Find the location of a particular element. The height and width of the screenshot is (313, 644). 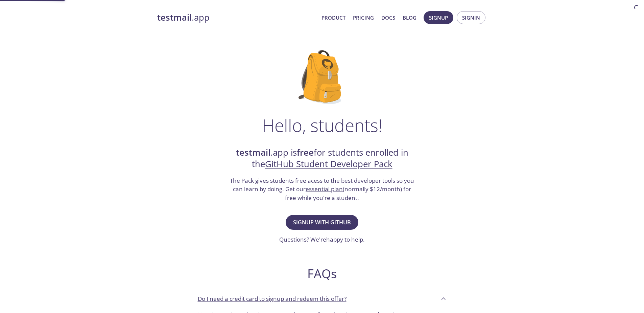

h3: Questions? We're . is located at coordinates (322, 240).